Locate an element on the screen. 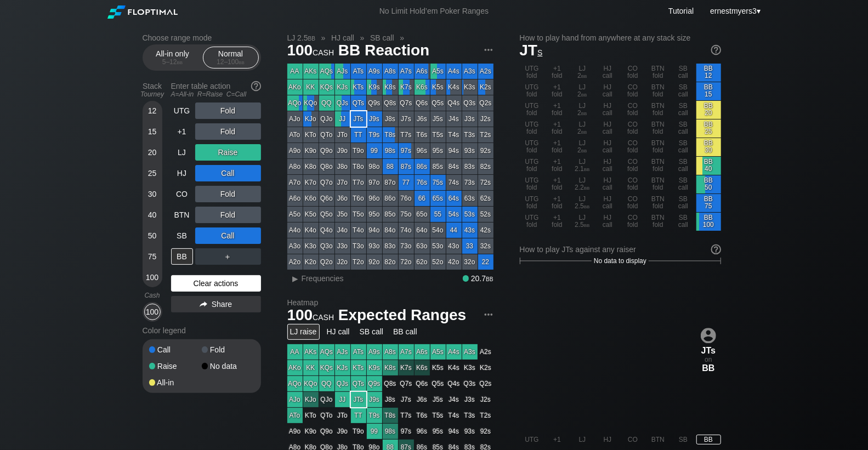 The height and width of the screenshot is (450, 868). div: T9s is located at coordinates (375, 135).